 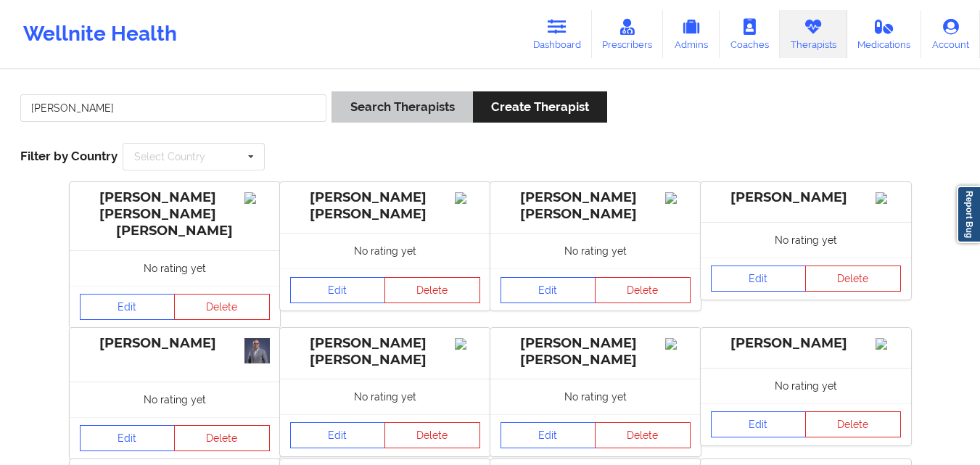 I want to click on a: Dashboard, so click(x=557, y=34).